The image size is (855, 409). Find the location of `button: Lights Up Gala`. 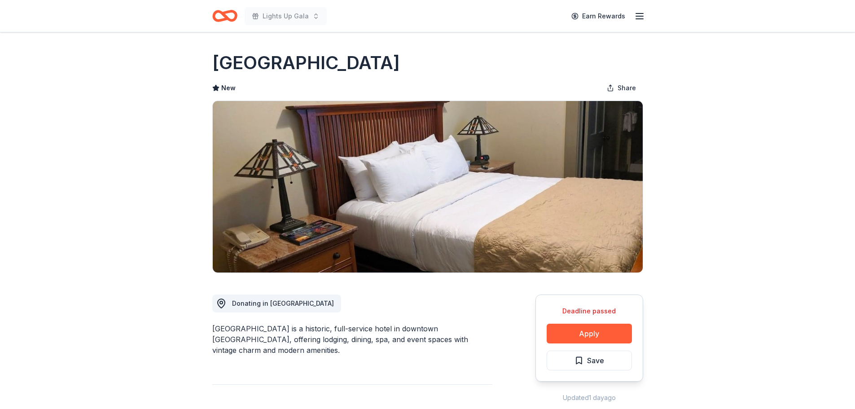

button: Lights Up Gala is located at coordinates (286, 16).